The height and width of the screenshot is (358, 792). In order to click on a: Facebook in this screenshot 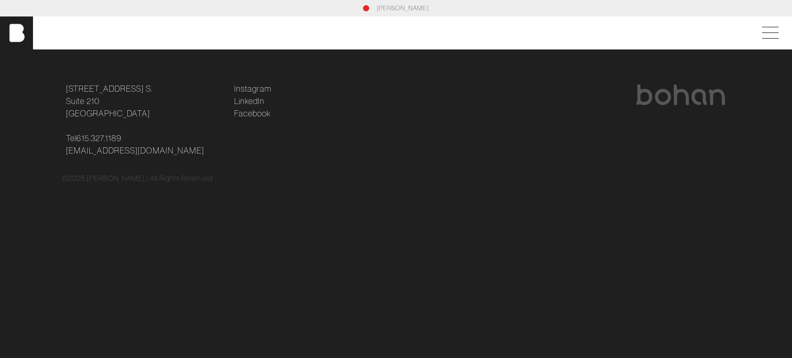, I will do `click(252, 113)`.